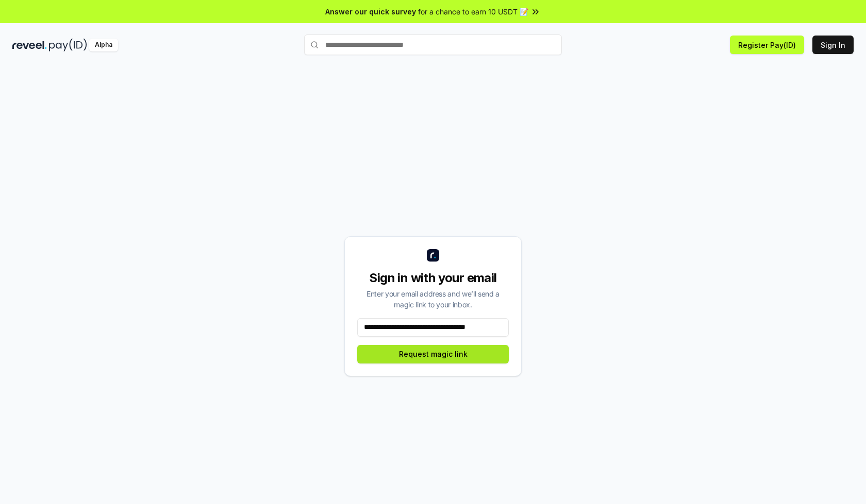  What do you see at coordinates (103, 45) in the screenshot?
I see `div: Alpha` at bounding box center [103, 45].